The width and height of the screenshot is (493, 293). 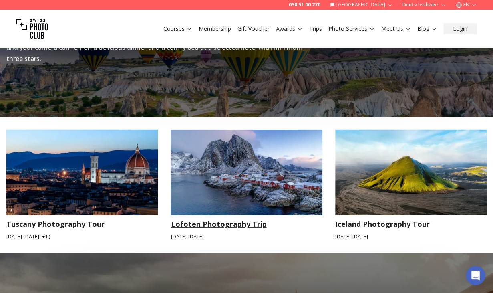 I want to click on a: Membership, so click(x=215, y=29).